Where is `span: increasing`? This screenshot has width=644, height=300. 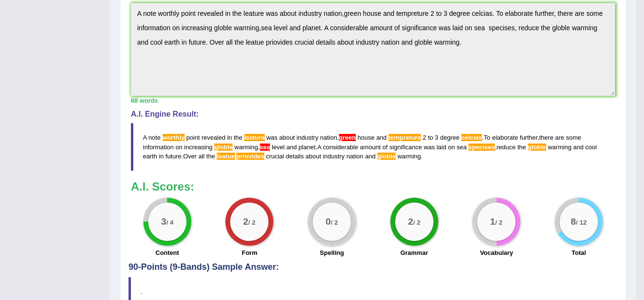
span: increasing is located at coordinates (198, 146).